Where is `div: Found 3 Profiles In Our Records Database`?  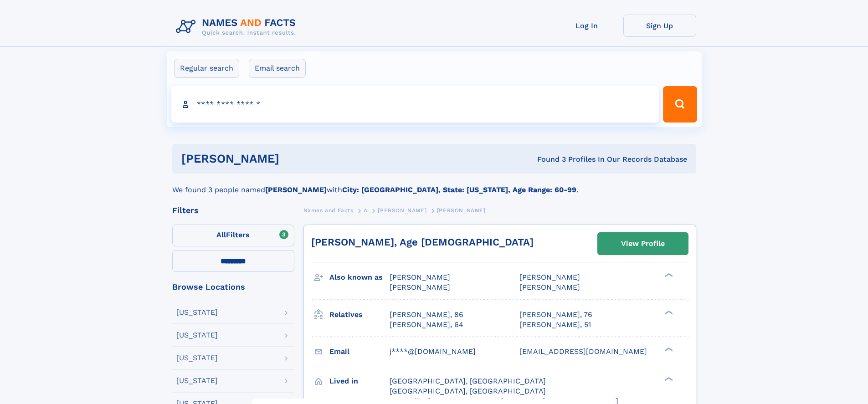
div: Found 3 Profiles In Our Records Database is located at coordinates (547, 159).